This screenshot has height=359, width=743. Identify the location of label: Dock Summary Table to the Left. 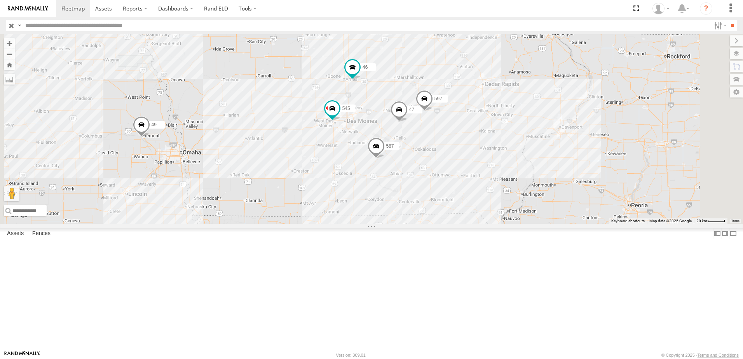
(718, 234).